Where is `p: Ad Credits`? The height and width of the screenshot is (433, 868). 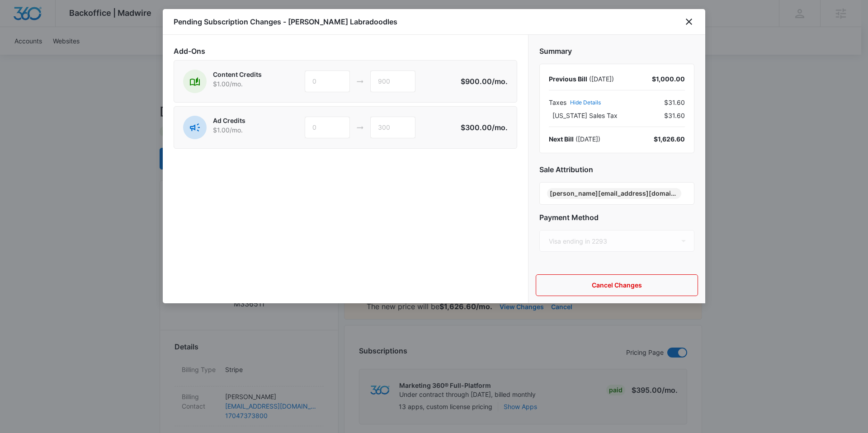
p: Ad Credits is located at coordinates (229, 120).